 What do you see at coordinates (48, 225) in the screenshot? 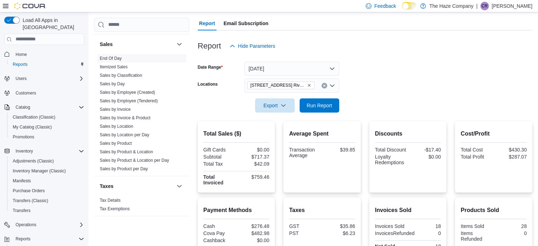
I see `span: Operations` at bounding box center [48, 225].